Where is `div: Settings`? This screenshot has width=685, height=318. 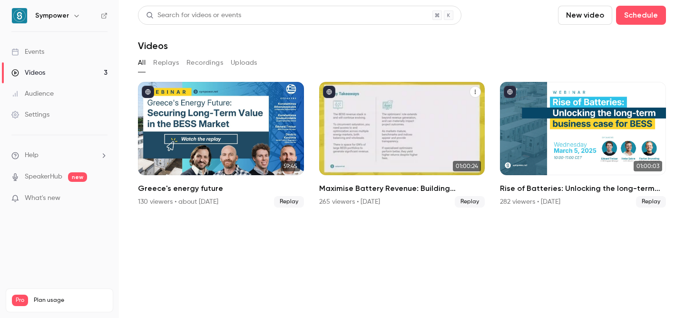
div: Settings is located at coordinates (30, 115).